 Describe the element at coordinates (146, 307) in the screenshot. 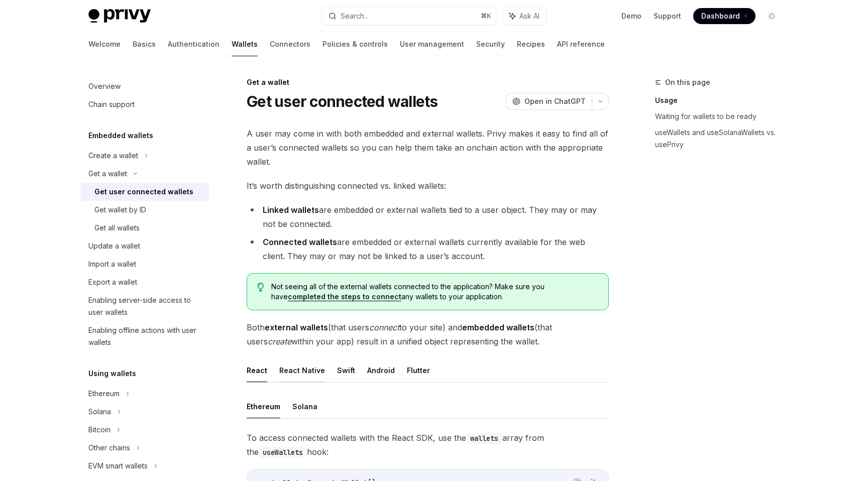

I see `div: Enabling server-side access to user wallets` at that location.